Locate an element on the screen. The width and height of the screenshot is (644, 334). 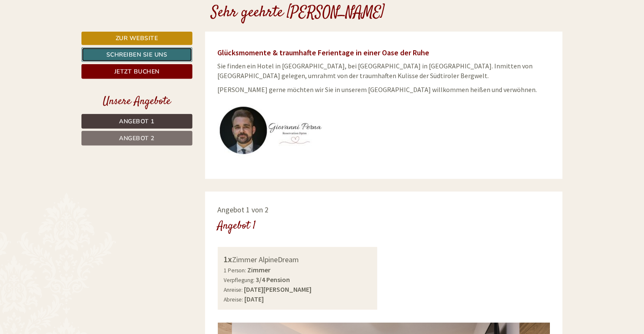
a: Schreiben Sie uns is located at coordinates (137, 54).